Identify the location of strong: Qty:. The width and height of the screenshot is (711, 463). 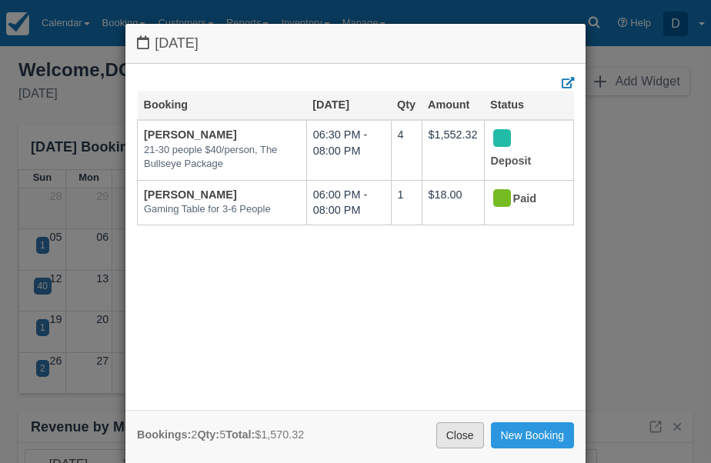
(208, 435).